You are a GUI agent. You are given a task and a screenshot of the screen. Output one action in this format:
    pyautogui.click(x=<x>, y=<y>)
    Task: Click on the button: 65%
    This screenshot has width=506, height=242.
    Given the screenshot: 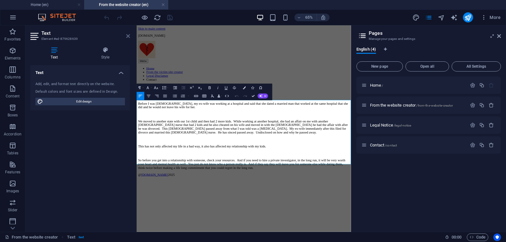 What is the action you would take?
    pyautogui.click(x=306, y=17)
    